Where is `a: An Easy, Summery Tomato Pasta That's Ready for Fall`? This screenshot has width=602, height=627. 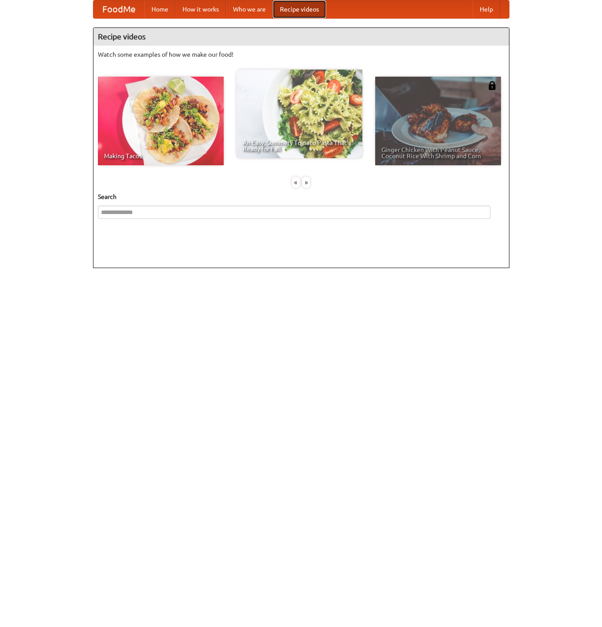
a: An Easy, Summery Tomato Pasta That's Ready for Fall is located at coordinates (299, 114).